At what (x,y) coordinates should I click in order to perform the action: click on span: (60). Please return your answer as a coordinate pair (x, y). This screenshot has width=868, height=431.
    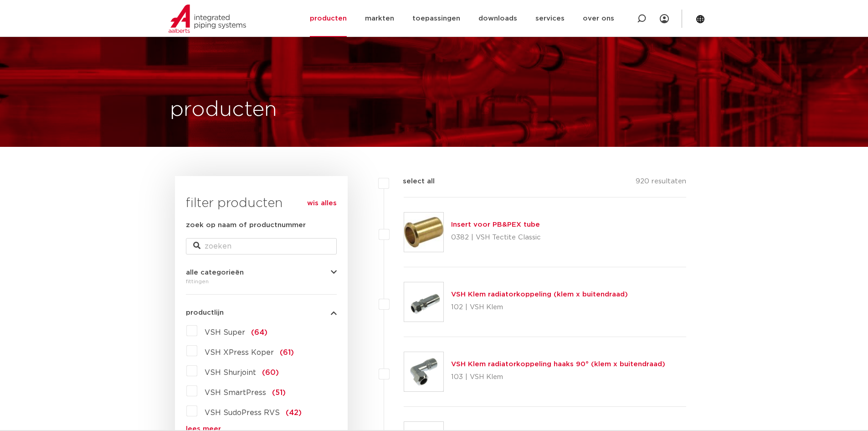
    Looking at the image, I should click on (270, 372).